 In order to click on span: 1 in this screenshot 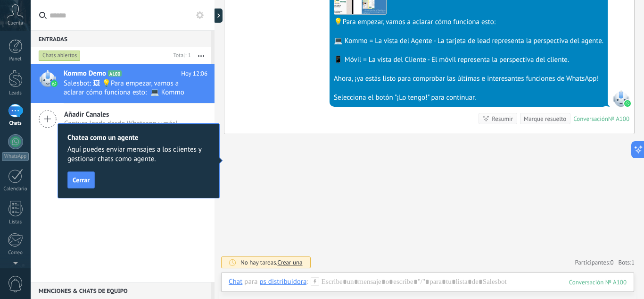, I will do `click(633, 262)`.